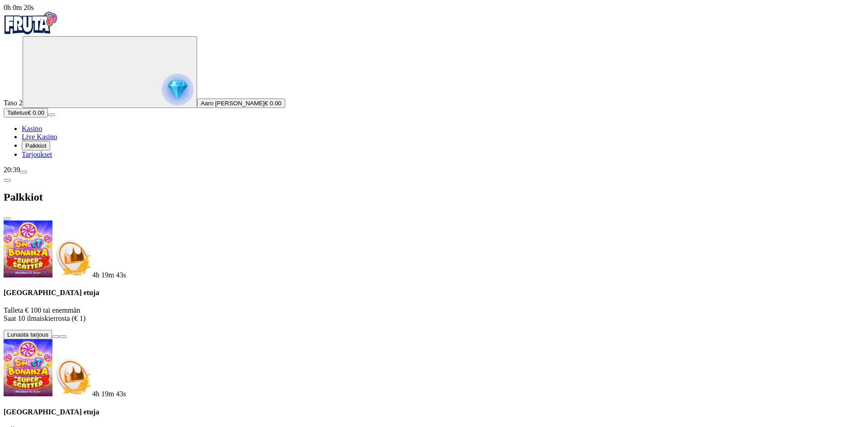 Image resolution: width=868 pixels, height=427 pixels. Describe the element at coordinates (177, 89) in the screenshot. I see `img: reward progress` at that location.